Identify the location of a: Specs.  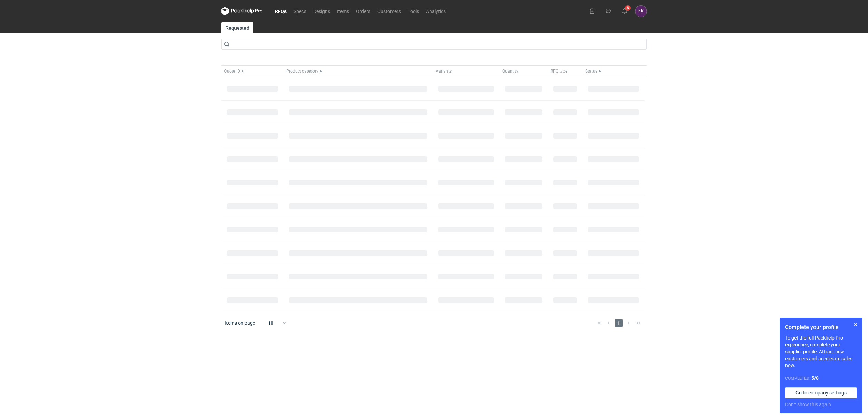
(300, 11).